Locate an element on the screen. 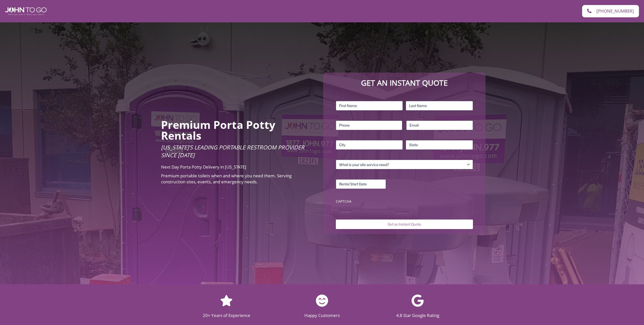 This screenshot has width=644, height=325. input: Last Name is located at coordinates (439, 106).